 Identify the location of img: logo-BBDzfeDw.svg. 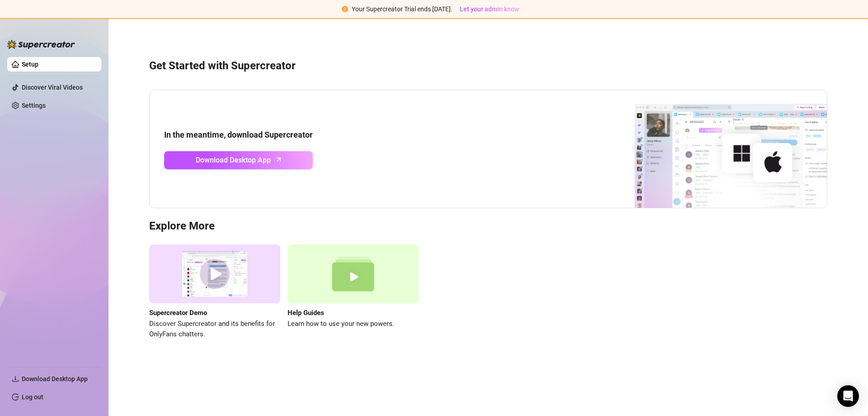
(41, 44).